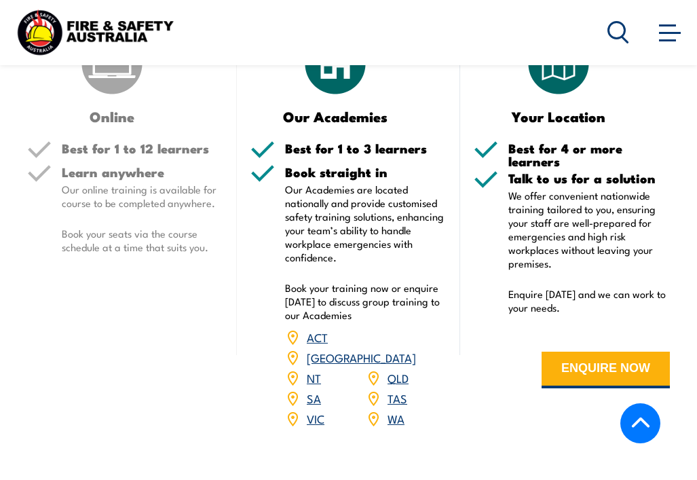 This screenshot has height=480, width=697. Describe the element at coordinates (143, 240) in the screenshot. I see `p: Book your seats via the course schedule at a time that suits you.` at that location.